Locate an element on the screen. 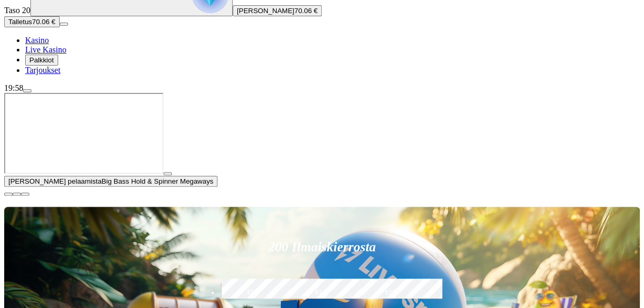 The image size is (644, 308). span: Tarjoukset is located at coordinates (42, 70).